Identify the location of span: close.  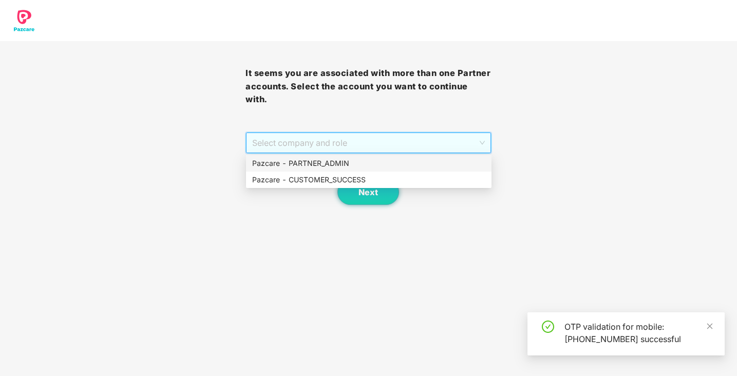
(710, 326).